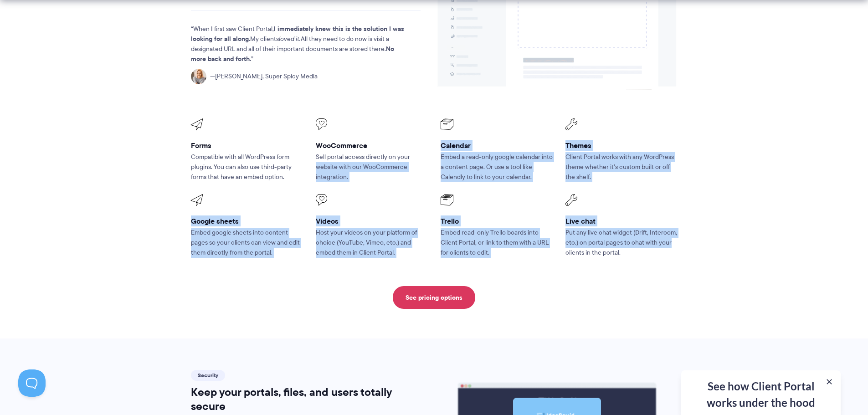  What do you see at coordinates (293, 54) in the screenshot?
I see `strong: No more back and forth.` at bounding box center [293, 54].